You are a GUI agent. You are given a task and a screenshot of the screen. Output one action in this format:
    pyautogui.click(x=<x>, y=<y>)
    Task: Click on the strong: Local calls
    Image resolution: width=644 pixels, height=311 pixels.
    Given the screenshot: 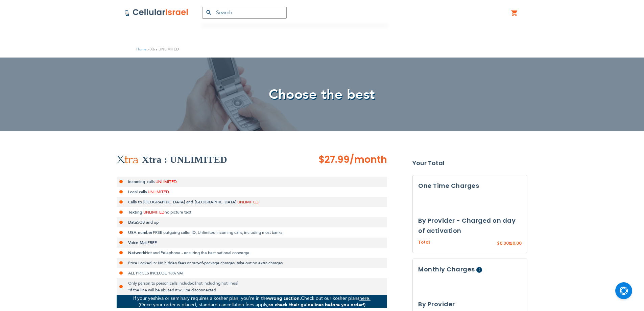 What is the action you would take?
    pyautogui.click(x=137, y=192)
    